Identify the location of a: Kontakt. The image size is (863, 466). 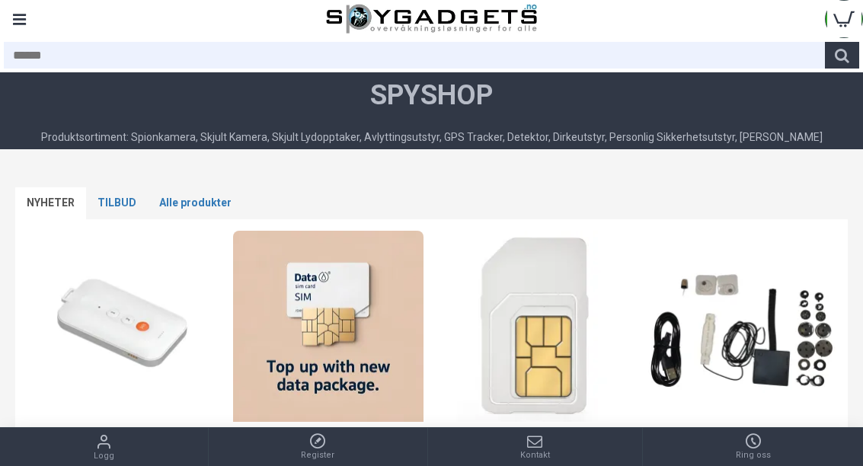
(536, 447).